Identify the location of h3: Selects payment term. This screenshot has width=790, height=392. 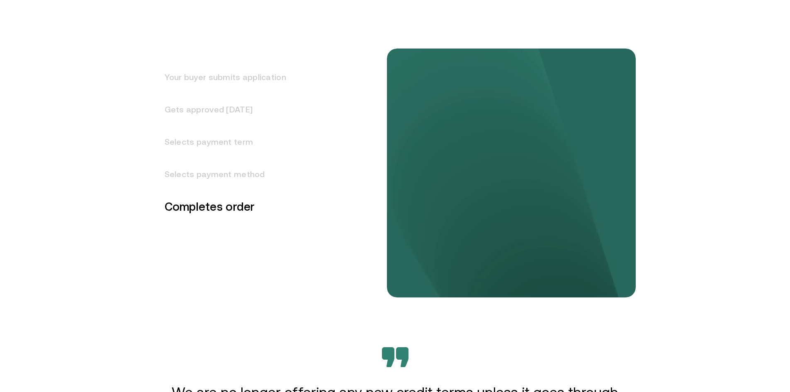
(220, 142).